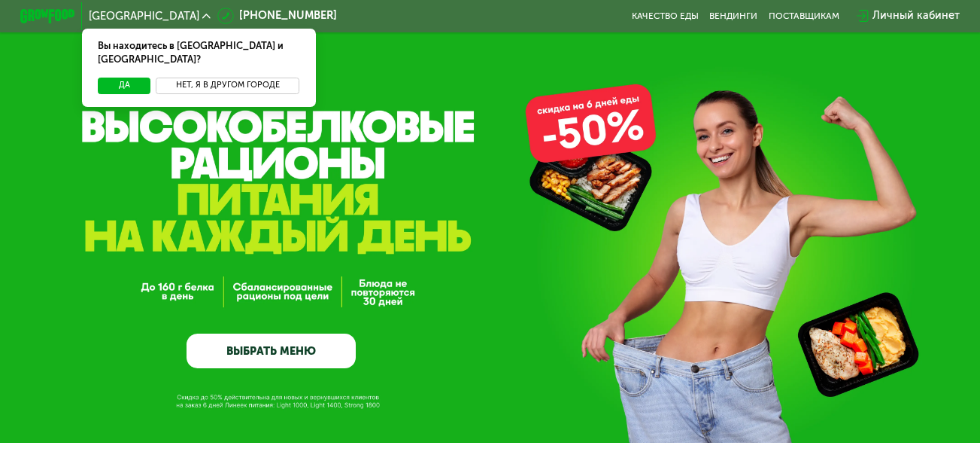 This screenshot has width=980, height=473. What do you see at coordinates (665, 16) in the screenshot?
I see `a: Качество еды` at bounding box center [665, 16].